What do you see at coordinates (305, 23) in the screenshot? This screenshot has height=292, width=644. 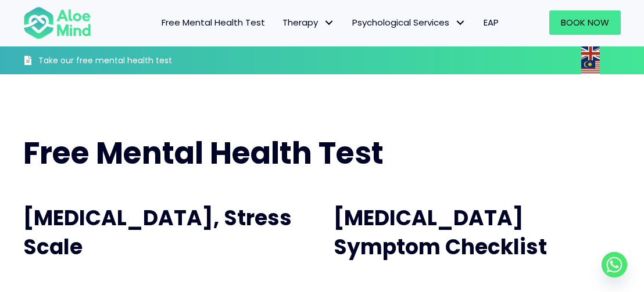 I see `nav: Menu` at bounding box center [305, 23].